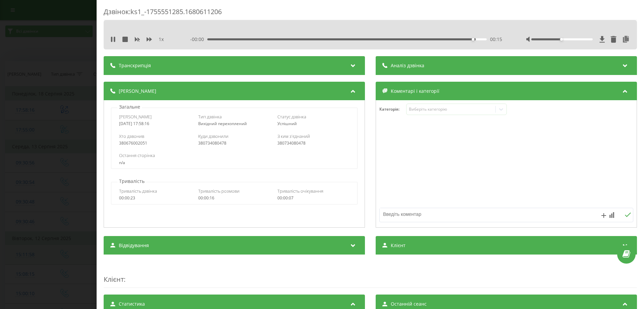  What do you see at coordinates (409, 303) in the screenshot?
I see `span: Останній сеанс` at bounding box center [409, 303].